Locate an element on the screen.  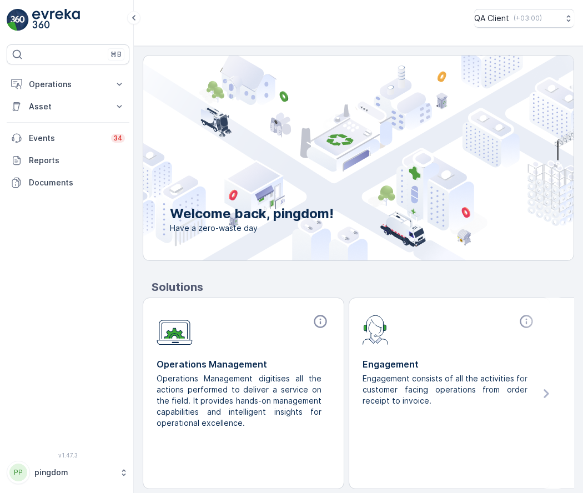
button: QA Client(+03:00) is located at coordinates (524, 18).